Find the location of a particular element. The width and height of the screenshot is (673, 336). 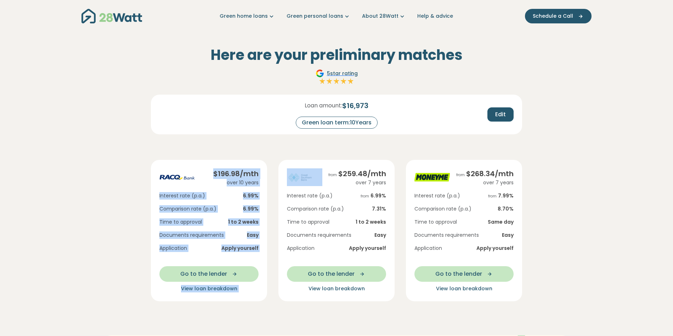

span: Loan amount: is located at coordinates (323, 105).